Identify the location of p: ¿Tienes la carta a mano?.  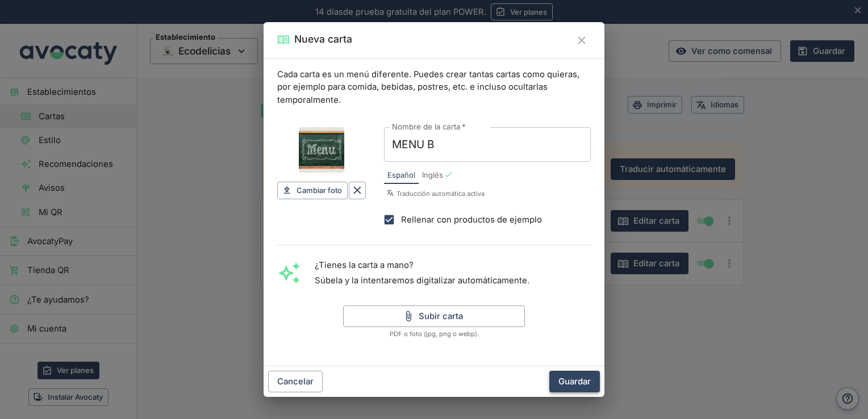
(422, 265).